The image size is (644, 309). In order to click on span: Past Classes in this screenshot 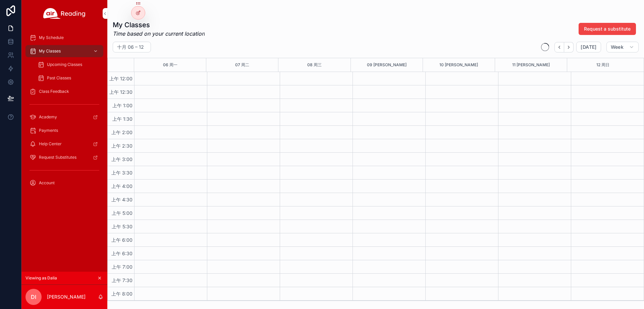, I will do `click(59, 78)`.